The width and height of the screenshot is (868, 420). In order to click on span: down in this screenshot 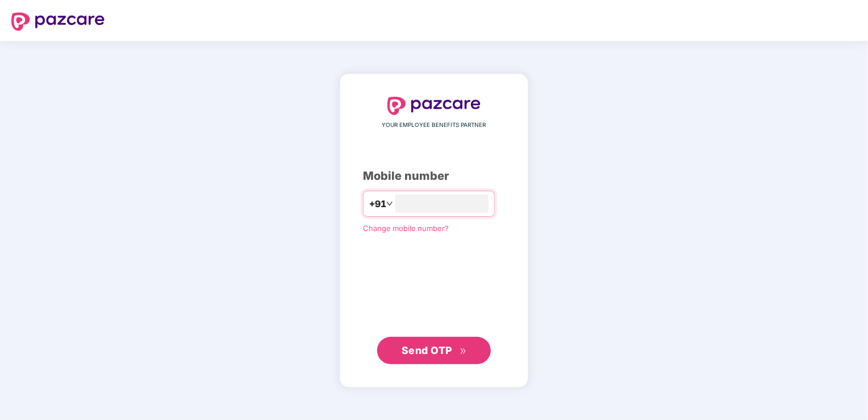, I will do `click(390, 203)`.